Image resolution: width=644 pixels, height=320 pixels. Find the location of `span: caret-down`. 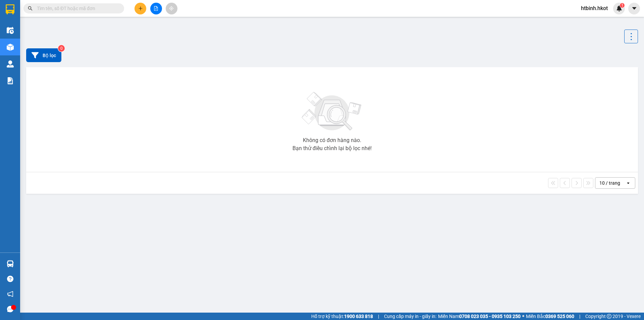

span: caret-down is located at coordinates (634, 8).